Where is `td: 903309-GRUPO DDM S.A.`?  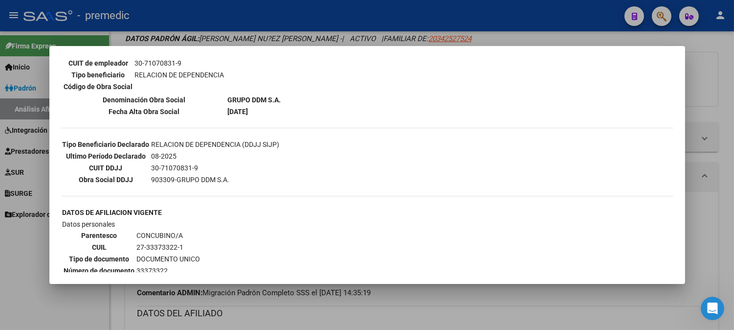 td: 903309-GRUPO DDM S.A. is located at coordinates (216, 179).